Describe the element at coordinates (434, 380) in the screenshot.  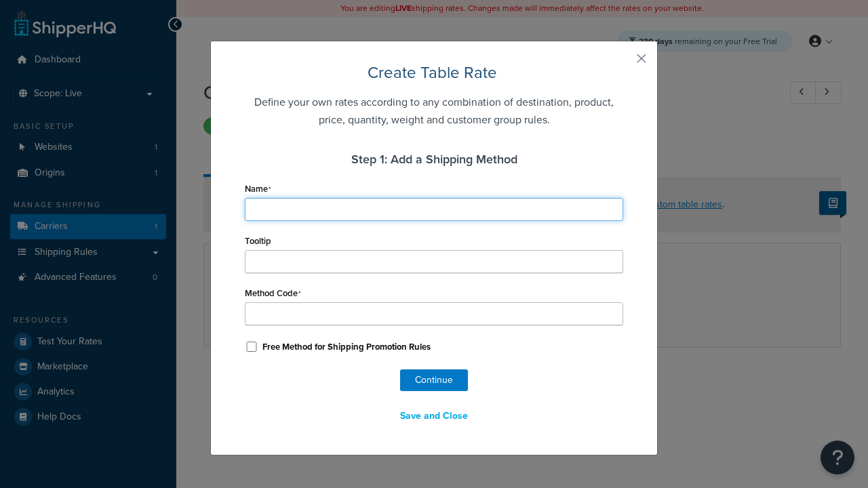
I see `button: Continue` at that location.